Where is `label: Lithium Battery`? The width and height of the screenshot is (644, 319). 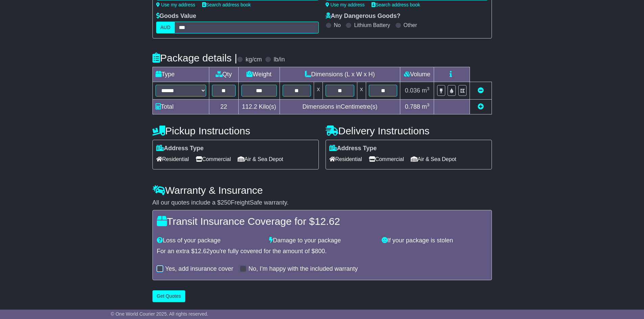 label: Lithium Battery is located at coordinates (372, 25).